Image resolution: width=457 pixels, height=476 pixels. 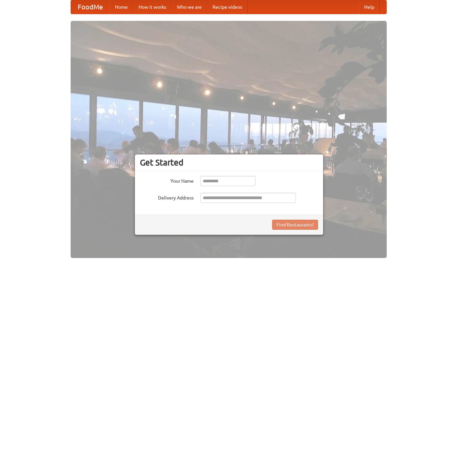 I want to click on label: Your Name, so click(x=167, y=180).